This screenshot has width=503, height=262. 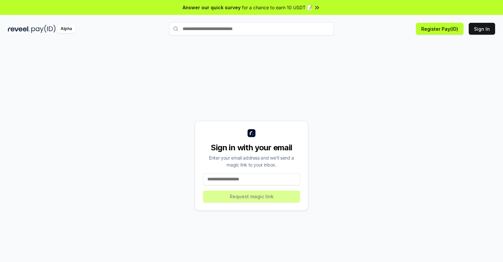 What do you see at coordinates (212, 7) in the screenshot?
I see `span: Answer our quick survey` at bounding box center [212, 7].